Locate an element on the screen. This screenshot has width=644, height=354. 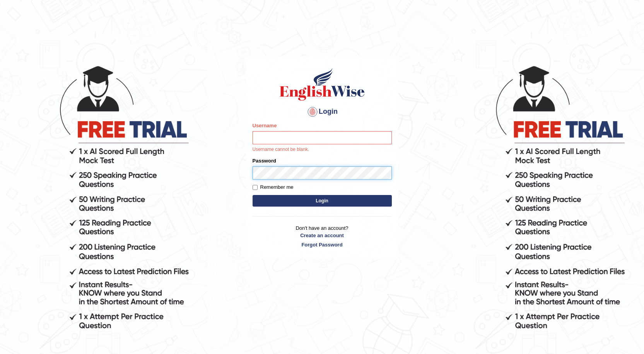
p: Don't have an account? is located at coordinates (322, 236).